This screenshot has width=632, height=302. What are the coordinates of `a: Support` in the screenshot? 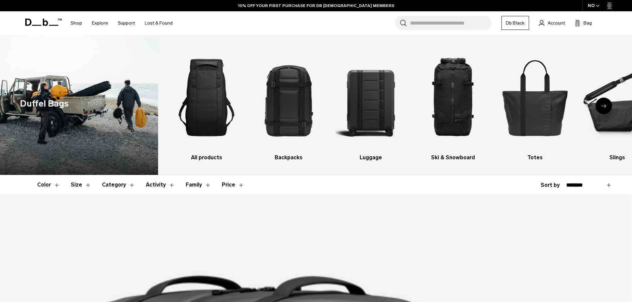 It's located at (126, 23).